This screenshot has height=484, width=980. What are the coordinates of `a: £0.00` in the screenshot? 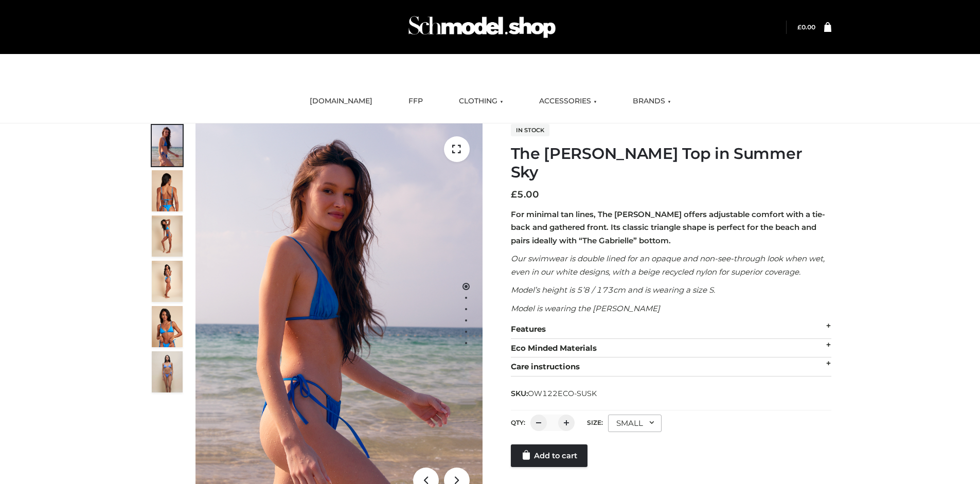 It's located at (806, 26).